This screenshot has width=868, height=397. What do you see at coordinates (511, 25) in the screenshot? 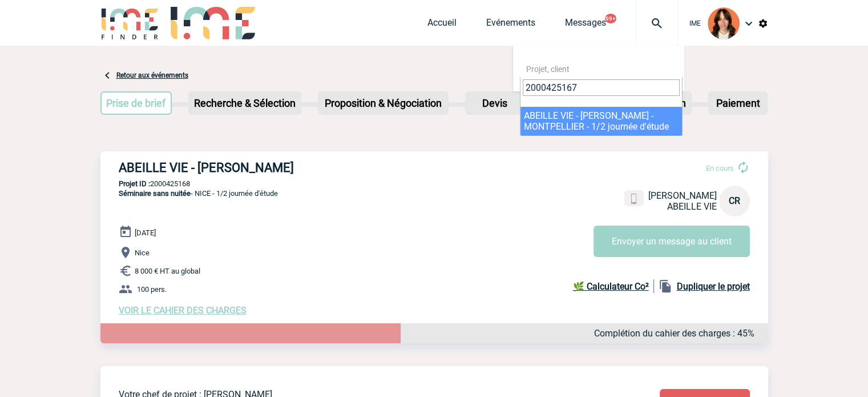
I see `a: Evénements` at bounding box center [511, 25].